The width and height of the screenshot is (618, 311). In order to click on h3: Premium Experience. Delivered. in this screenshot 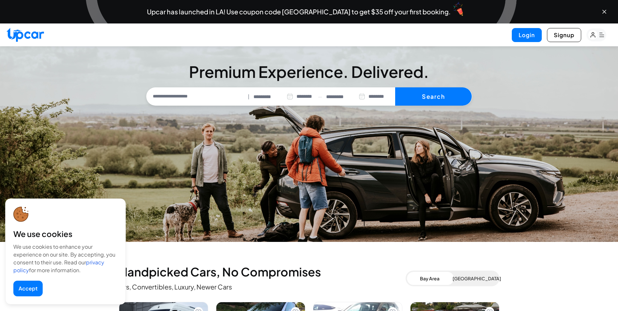, I will do `click(309, 72)`.